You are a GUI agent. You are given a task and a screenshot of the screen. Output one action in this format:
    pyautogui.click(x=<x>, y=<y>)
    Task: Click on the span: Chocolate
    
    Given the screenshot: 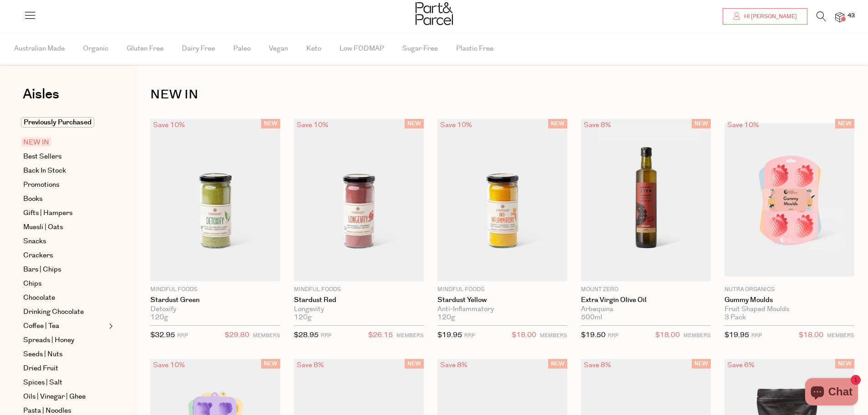 What is the action you would take?
    pyautogui.click(x=39, y=298)
    